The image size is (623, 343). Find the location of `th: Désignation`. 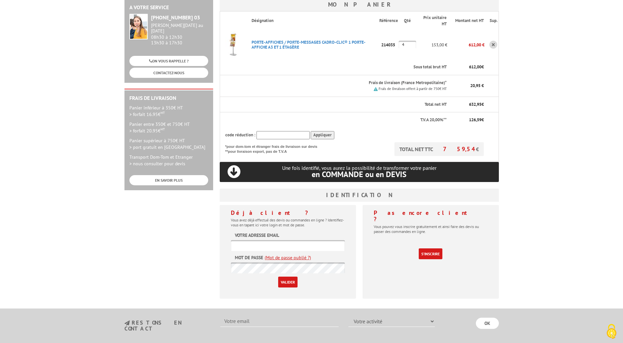

th: Désignation is located at coordinates (313, 21).